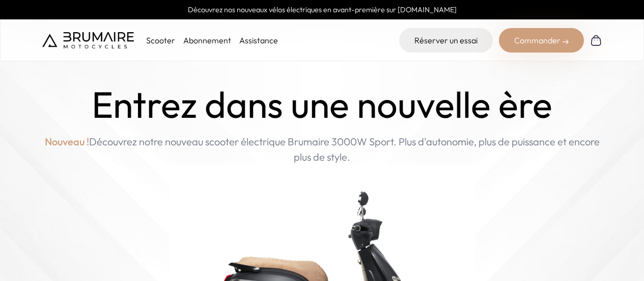 Image resolution: width=644 pixels, height=281 pixels. What do you see at coordinates (541, 40) in the screenshot?
I see `div: Commander` at bounding box center [541, 40].